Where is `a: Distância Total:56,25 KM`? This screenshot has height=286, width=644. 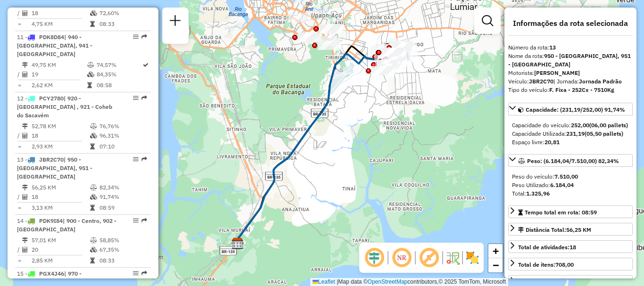
a: Distância Total:56,25 KM is located at coordinates (571, 229).